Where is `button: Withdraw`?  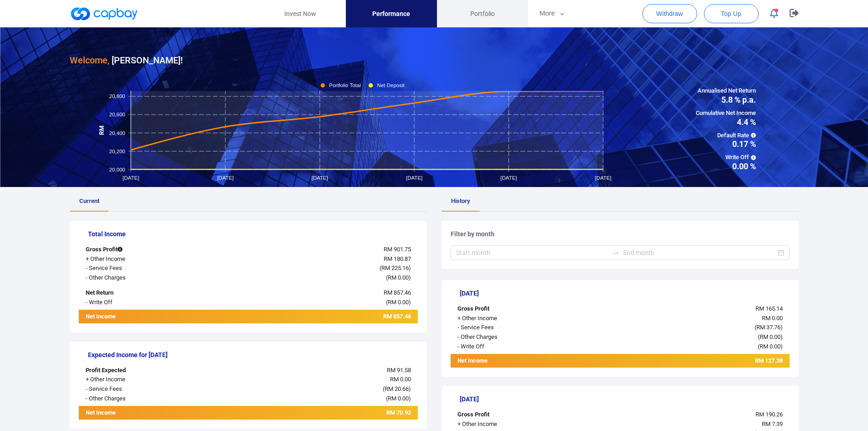 button: Withdraw is located at coordinates (670, 14).